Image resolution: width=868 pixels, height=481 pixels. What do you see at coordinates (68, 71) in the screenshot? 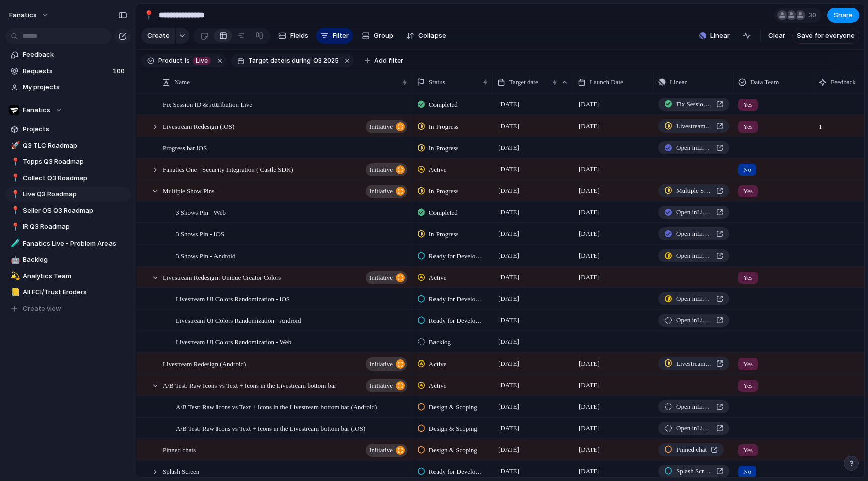
I see `a: Requests100` at bounding box center [68, 71].